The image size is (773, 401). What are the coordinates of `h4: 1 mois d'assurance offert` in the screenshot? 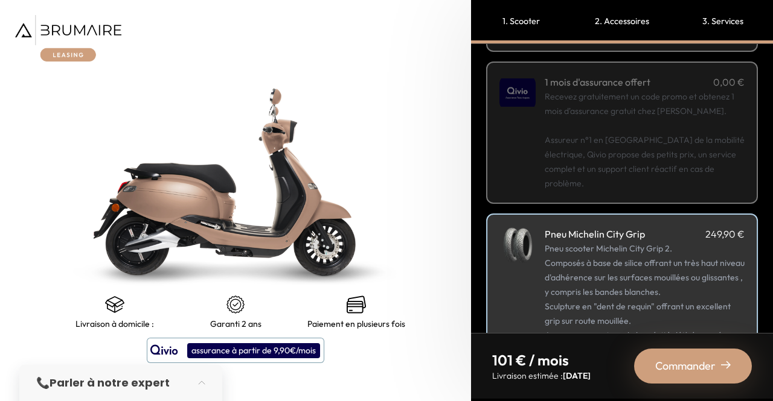 It's located at (597, 82).